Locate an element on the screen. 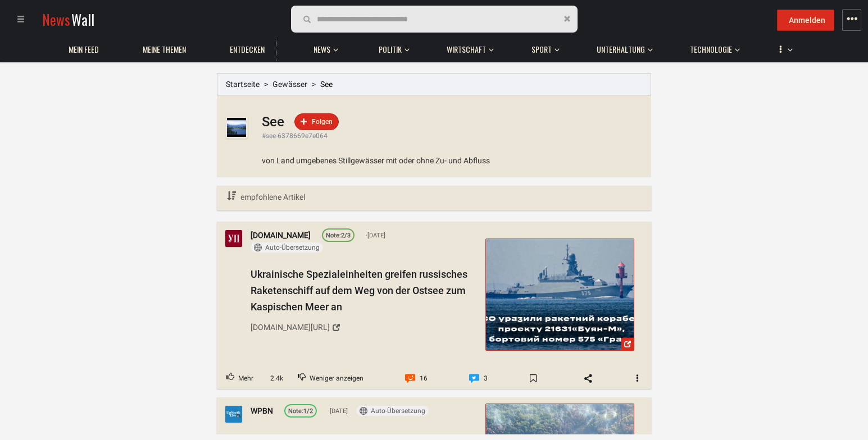  span: Wall is located at coordinates (83, 19).